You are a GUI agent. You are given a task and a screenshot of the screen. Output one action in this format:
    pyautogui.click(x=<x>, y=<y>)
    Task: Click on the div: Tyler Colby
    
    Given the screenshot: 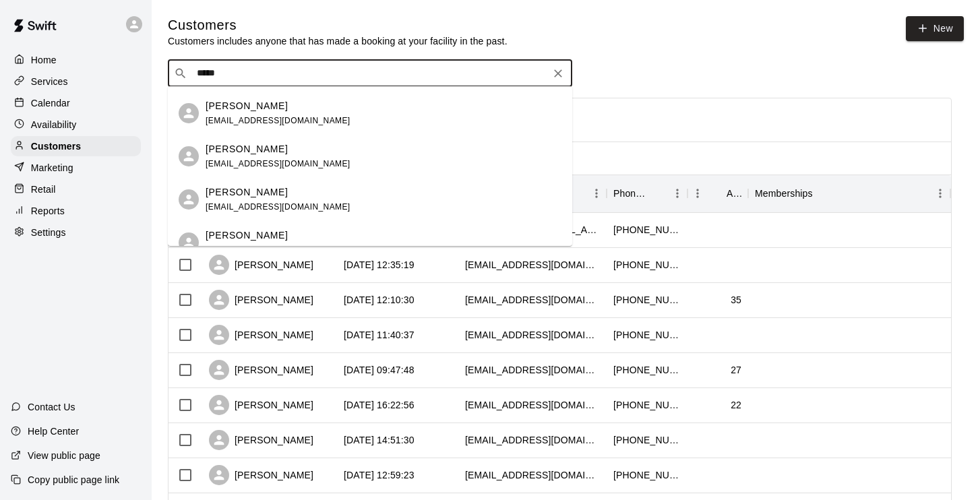 What is the action you would take?
    pyautogui.click(x=189, y=199)
    